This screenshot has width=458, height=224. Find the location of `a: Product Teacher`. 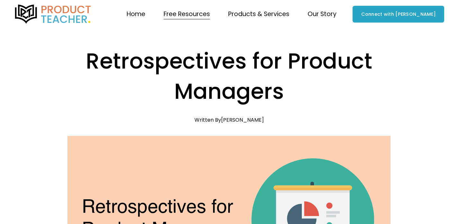

a: Product Teacher is located at coordinates (53, 14).